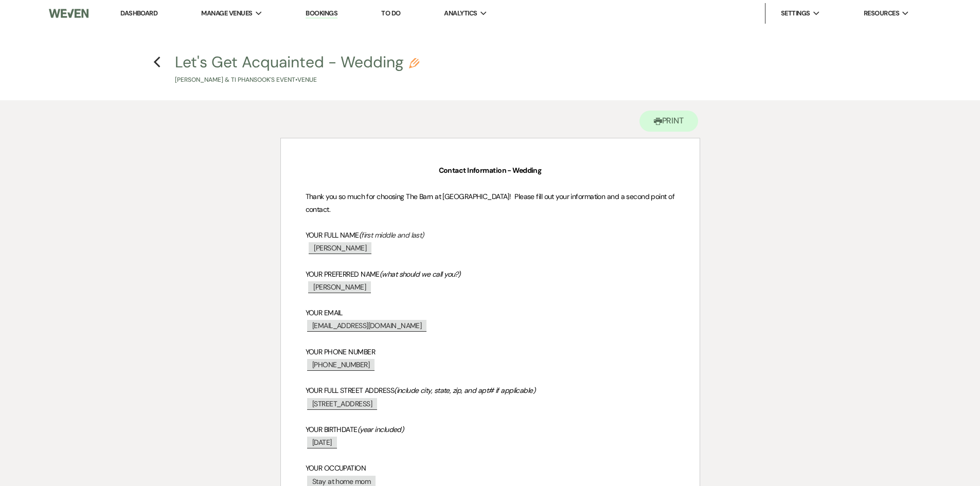  I want to click on span: Analytics, so click(461, 13).